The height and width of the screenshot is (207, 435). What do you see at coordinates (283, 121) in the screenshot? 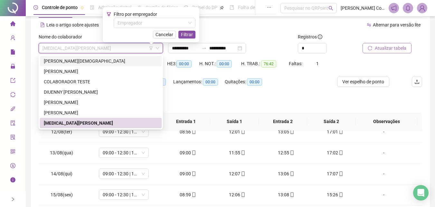
I see `th: Entrada 2` at bounding box center [283, 121].